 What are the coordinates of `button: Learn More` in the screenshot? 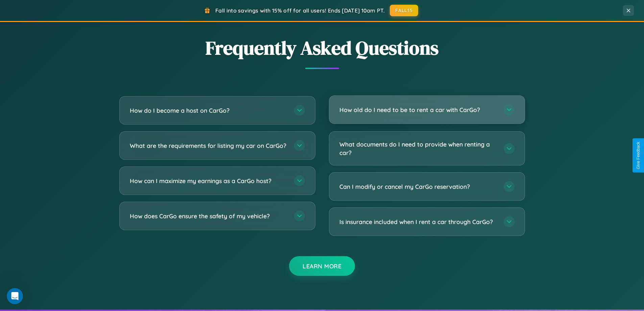 It's located at (322, 266).